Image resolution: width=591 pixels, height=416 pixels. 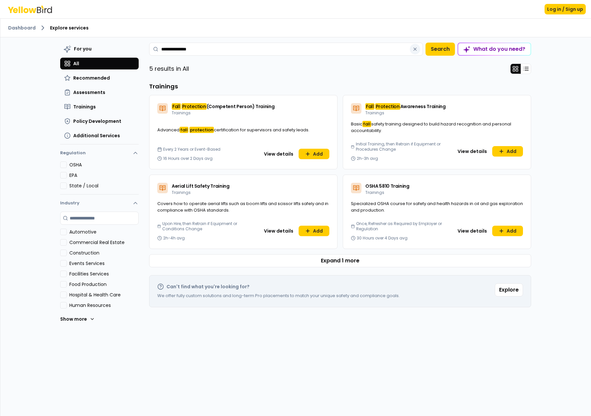 What do you see at coordinates (174, 238) in the screenshot?
I see `span: 2h-4h avg` at bounding box center [174, 238].